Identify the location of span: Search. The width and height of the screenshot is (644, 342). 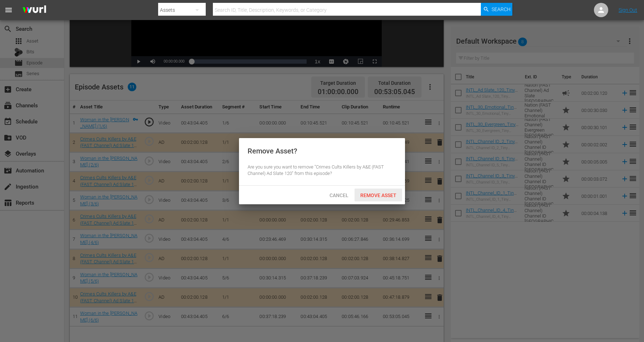
(501, 9).